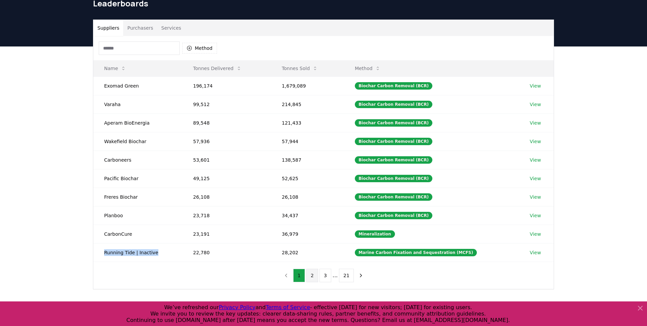 This screenshot has width=647, height=326. I want to click on button: Services, so click(171, 28).